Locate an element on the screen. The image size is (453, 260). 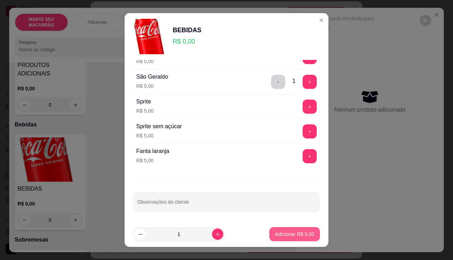
div: Sprite sem açúcar is located at coordinates (159, 126).